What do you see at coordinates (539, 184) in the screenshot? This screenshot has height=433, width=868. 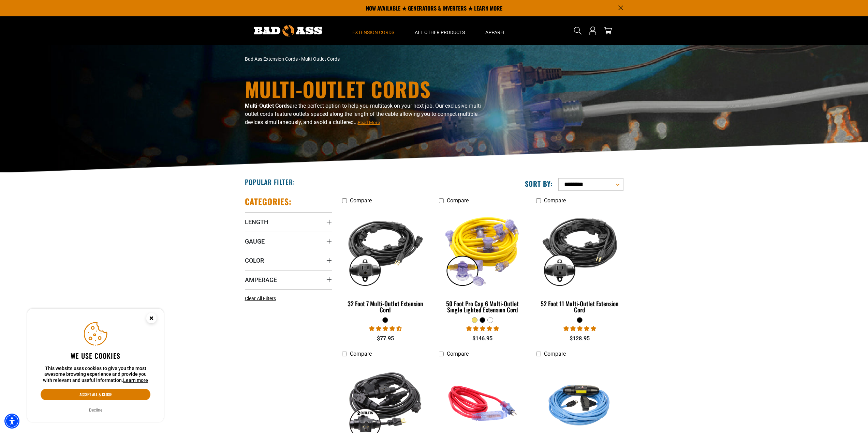 I see `label: Sort by:` at bounding box center [539, 184].